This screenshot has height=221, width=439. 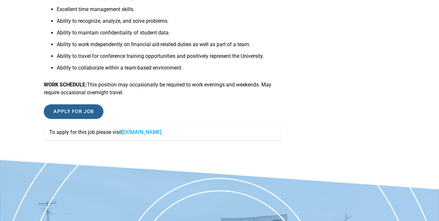 I want to click on strong: WORK SCHEDULE:, so click(x=65, y=84).